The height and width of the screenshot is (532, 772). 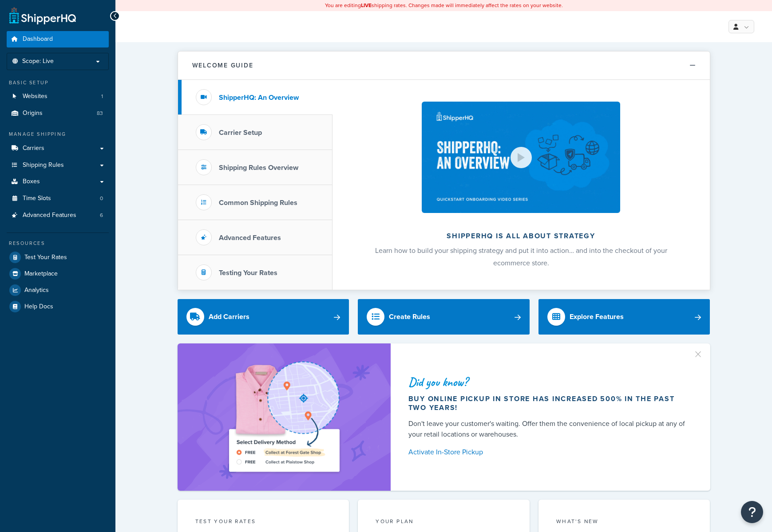 I want to click on a: Dashboard, so click(x=58, y=39).